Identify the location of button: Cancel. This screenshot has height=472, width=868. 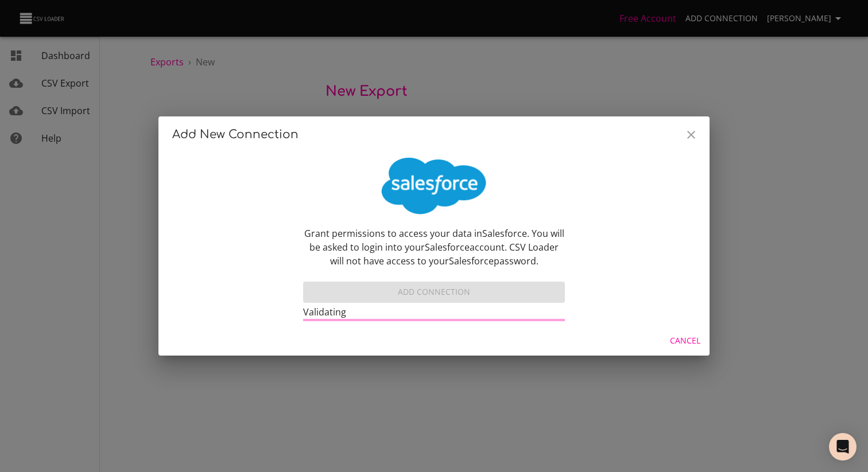
(685, 341).